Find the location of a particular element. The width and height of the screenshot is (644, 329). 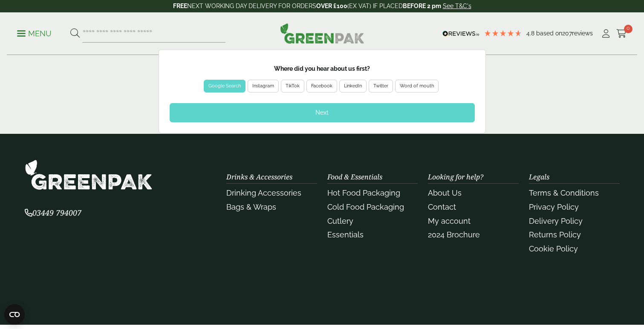

a: Delivery Policy is located at coordinates (556, 221).